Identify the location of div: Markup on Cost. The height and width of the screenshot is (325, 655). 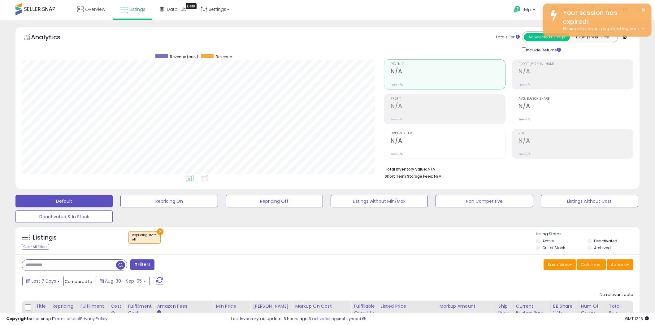
(322, 306).